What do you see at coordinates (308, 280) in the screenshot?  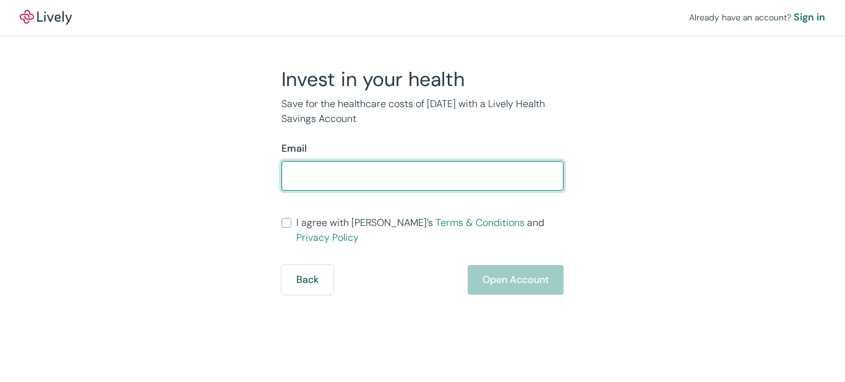 I see `button: Back` at bounding box center [308, 280].